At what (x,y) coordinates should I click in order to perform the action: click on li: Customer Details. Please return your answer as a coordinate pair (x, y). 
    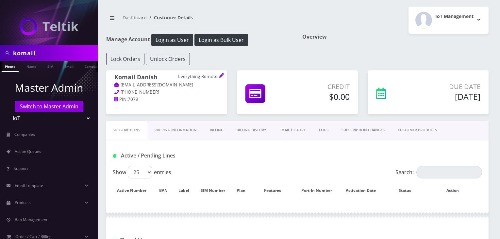
    Looking at the image, I should click on (170, 17).